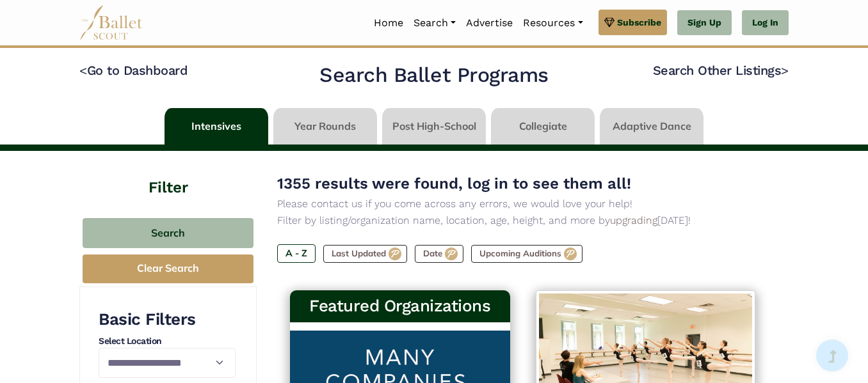 The height and width of the screenshot is (383, 868). Describe the element at coordinates (439, 254) in the screenshot. I see `label: Date` at that location.